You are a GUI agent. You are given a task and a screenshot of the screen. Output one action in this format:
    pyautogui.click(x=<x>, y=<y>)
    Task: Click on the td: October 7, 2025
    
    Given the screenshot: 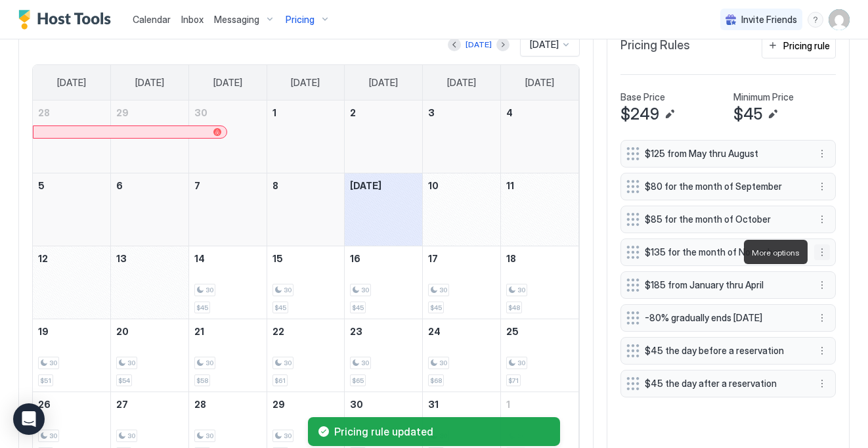 What is the action you would take?
    pyautogui.click(x=227, y=209)
    